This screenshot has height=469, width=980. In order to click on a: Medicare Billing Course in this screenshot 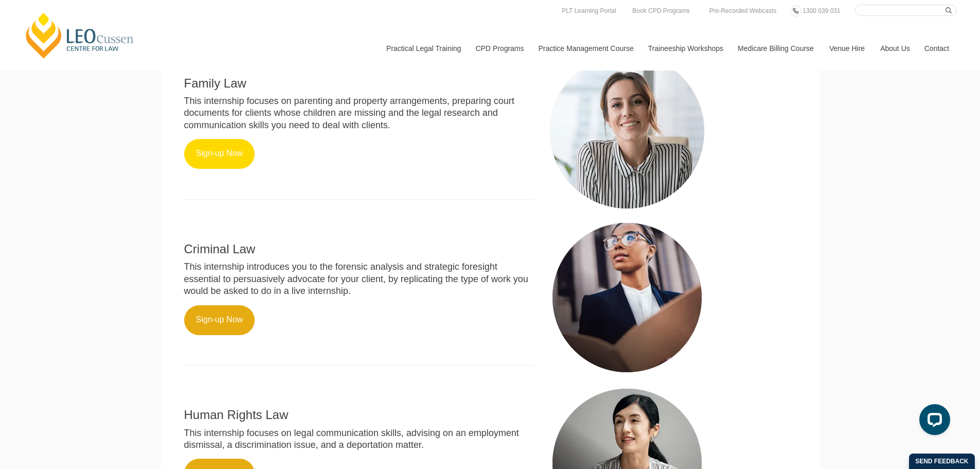, I will do `click(776, 48)`.